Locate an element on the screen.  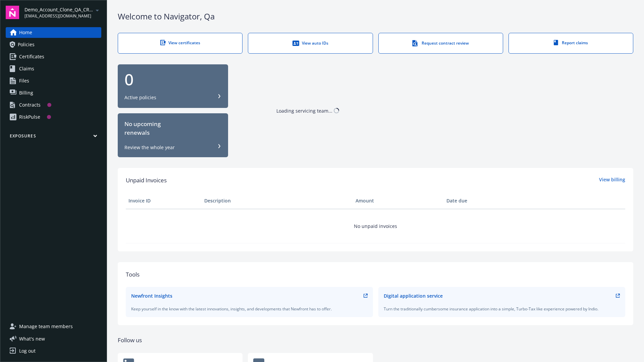
a: Certificates is located at coordinates (54, 57).